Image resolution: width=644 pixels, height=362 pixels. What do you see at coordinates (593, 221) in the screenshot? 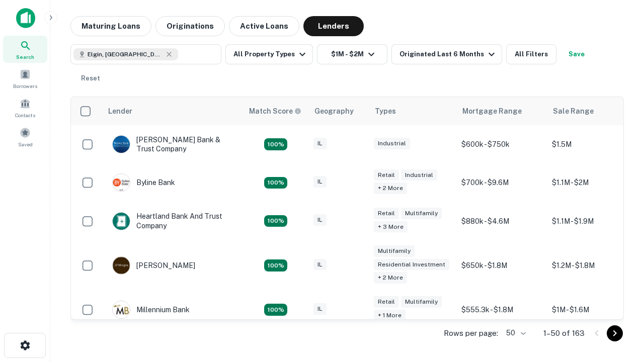
I see `td: $1.1M - $1.9M` at bounding box center [593, 221].